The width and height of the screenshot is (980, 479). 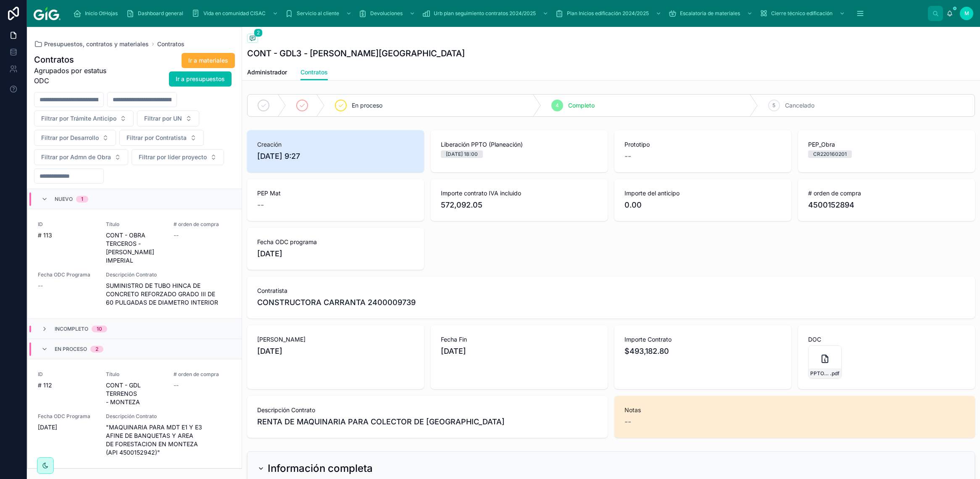 I want to click on a: Inicio OtHojas, so click(x=97, y=13).